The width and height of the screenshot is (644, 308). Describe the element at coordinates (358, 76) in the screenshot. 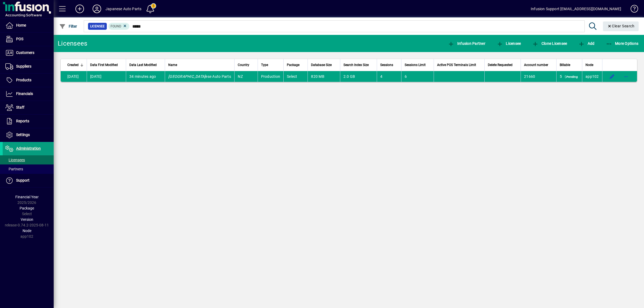

I see `td: 2.0 GB` at that location.